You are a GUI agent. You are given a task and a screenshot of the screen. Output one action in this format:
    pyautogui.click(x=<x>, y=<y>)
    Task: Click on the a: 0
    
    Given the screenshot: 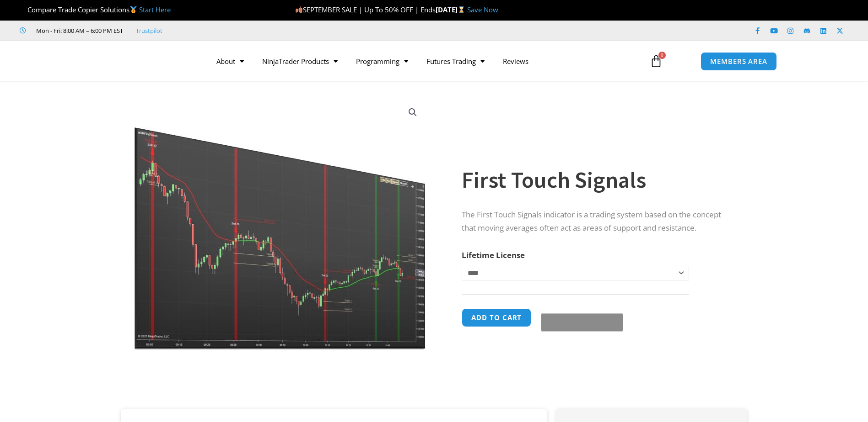 What is the action you would take?
    pyautogui.click(x=656, y=61)
    